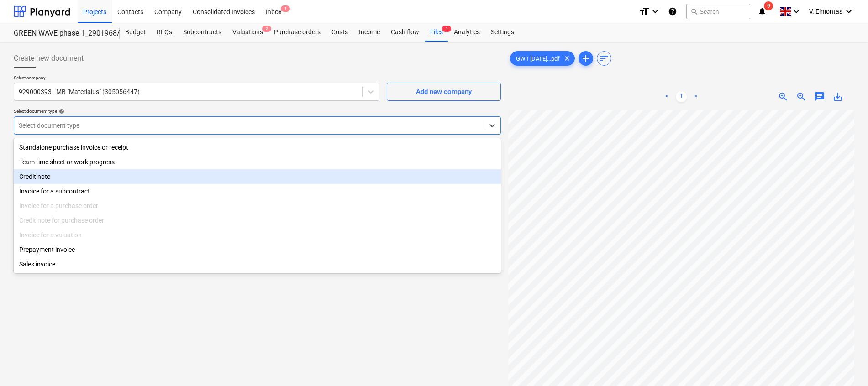  What do you see at coordinates (819, 96) in the screenshot?
I see `span: chat` at bounding box center [819, 96].